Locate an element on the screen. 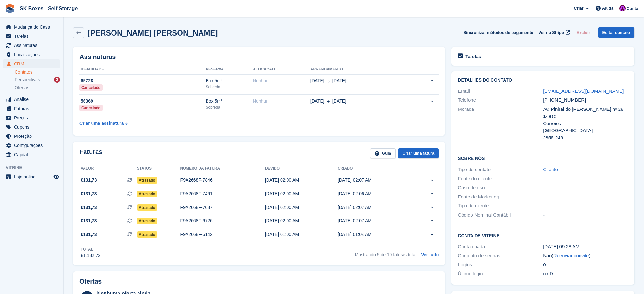 This screenshot has width=644, height=294. a: Perspectivas 3 is located at coordinates (37, 79).